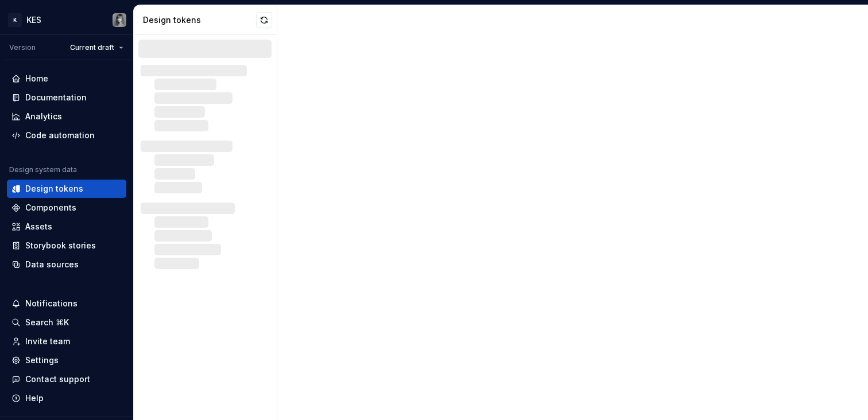 The width and height of the screenshot is (868, 420). What do you see at coordinates (60, 135) in the screenshot?
I see `div: Code automation` at bounding box center [60, 135].